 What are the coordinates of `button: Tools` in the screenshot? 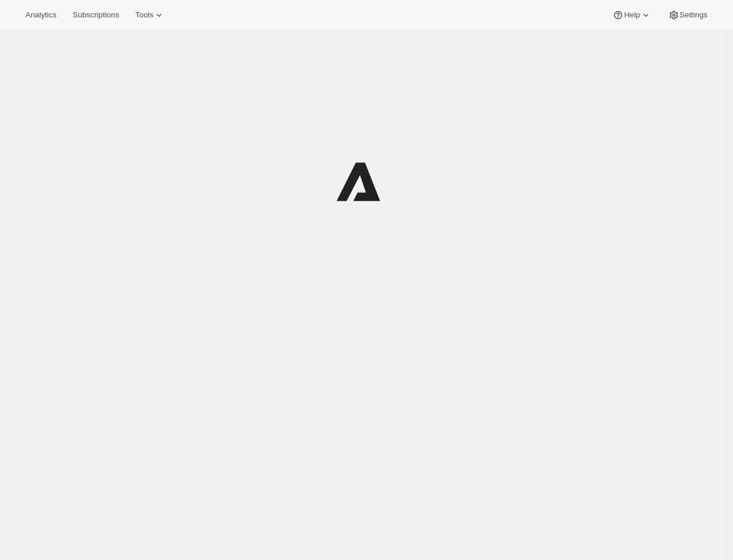 It's located at (150, 15).